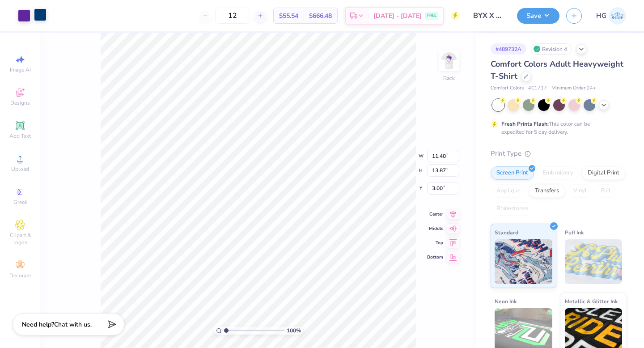  What do you see at coordinates (20, 70) in the screenshot?
I see `span: Image AI` at bounding box center [20, 70].